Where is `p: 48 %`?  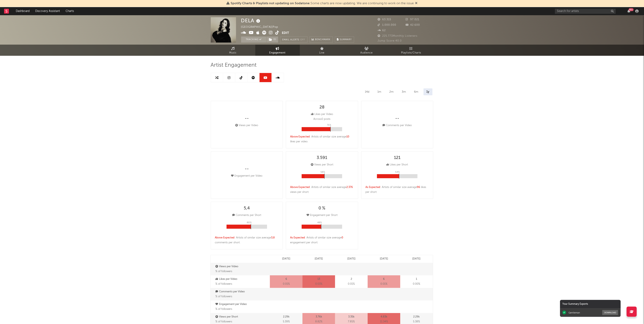 p: 48 % is located at coordinates (319, 222).